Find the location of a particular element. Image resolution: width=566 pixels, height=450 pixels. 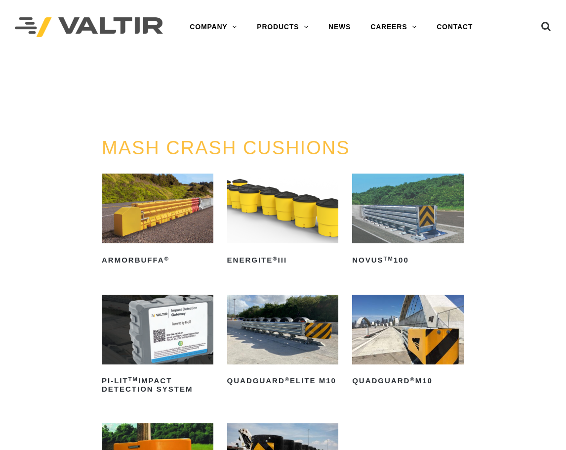

h2: NOVUS 100 is located at coordinates (408, 260).